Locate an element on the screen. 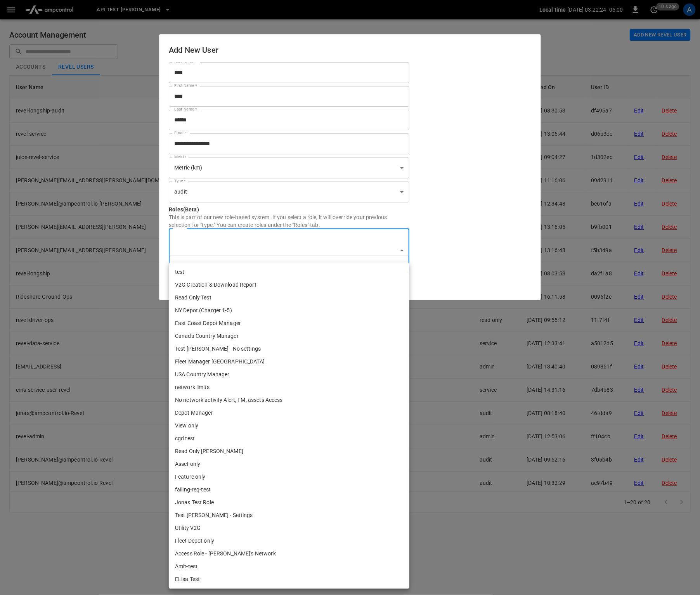  li: failing-req-test is located at coordinates (289, 489).